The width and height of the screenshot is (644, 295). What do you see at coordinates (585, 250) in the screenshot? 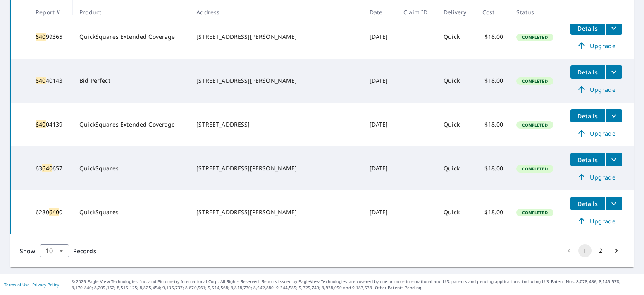
I see `button: page 1` at bounding box center [585, 250].